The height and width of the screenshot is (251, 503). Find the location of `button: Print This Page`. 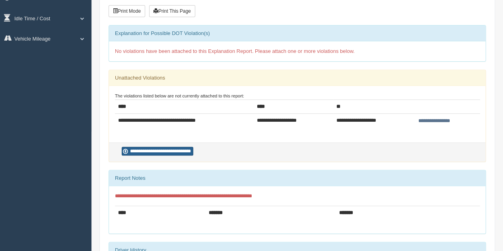

button: Print This Page is located at coordinates (172, 11).